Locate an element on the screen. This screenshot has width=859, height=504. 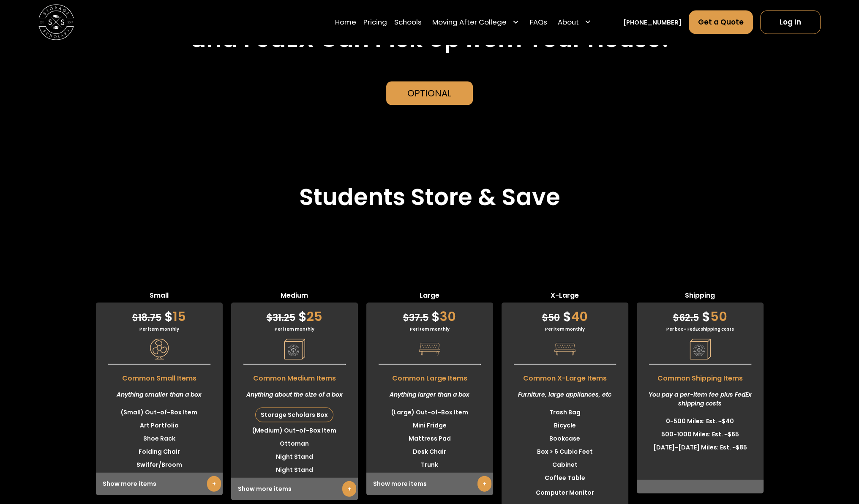
li: Trunk is located at coordinates (430, 464).